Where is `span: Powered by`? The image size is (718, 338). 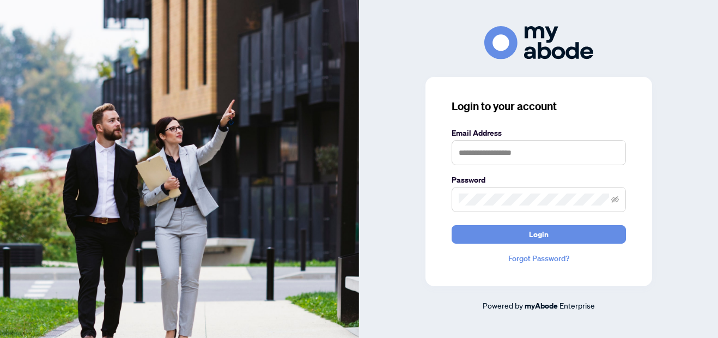 span: Powered by is located at coordinates (502, 305).